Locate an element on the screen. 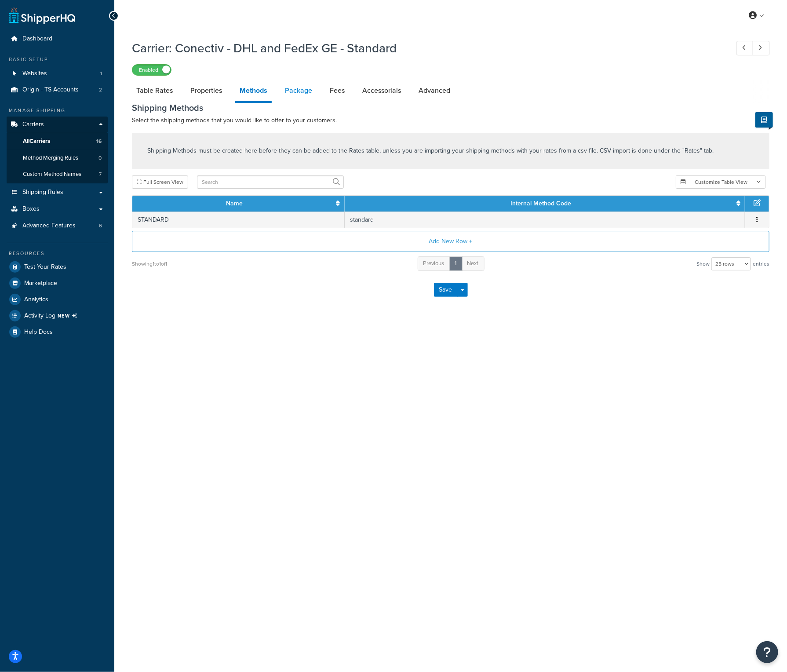 The width and height of the screenshot is (787, 672). a: Advanced Features6 is located at coordinates (57, 225).